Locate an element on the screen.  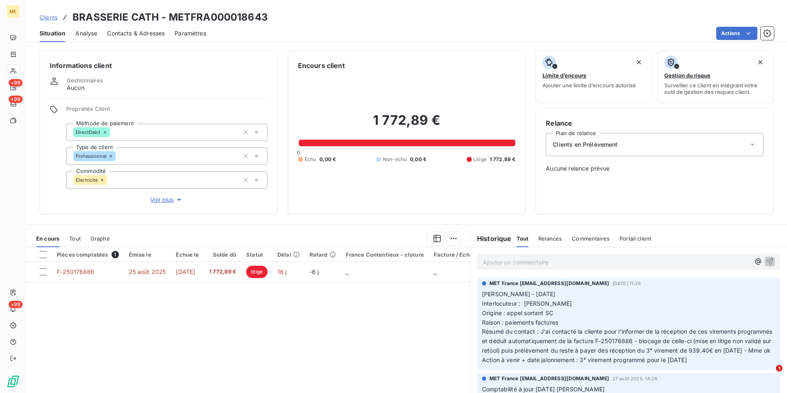
span: litige is located at coordinates (257, 272).